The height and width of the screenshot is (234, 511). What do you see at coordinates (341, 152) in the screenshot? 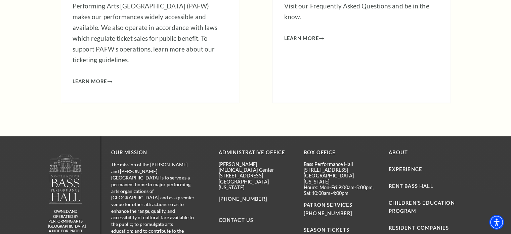
I see `p: BOX OFFICE` at bounding box center [341, 152].